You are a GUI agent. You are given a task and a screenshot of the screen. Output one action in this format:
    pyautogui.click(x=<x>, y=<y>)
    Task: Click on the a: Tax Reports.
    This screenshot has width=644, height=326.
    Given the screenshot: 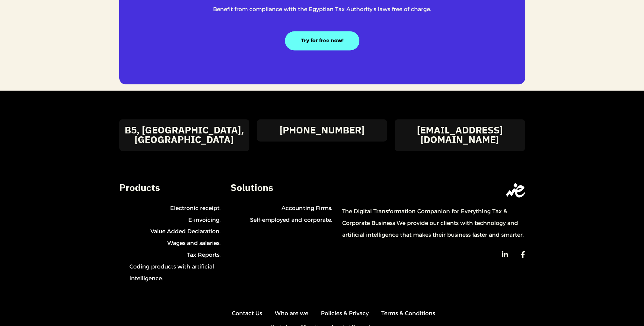 What is the action you would take?
    pyautogui.click(x=175, y=255)
    